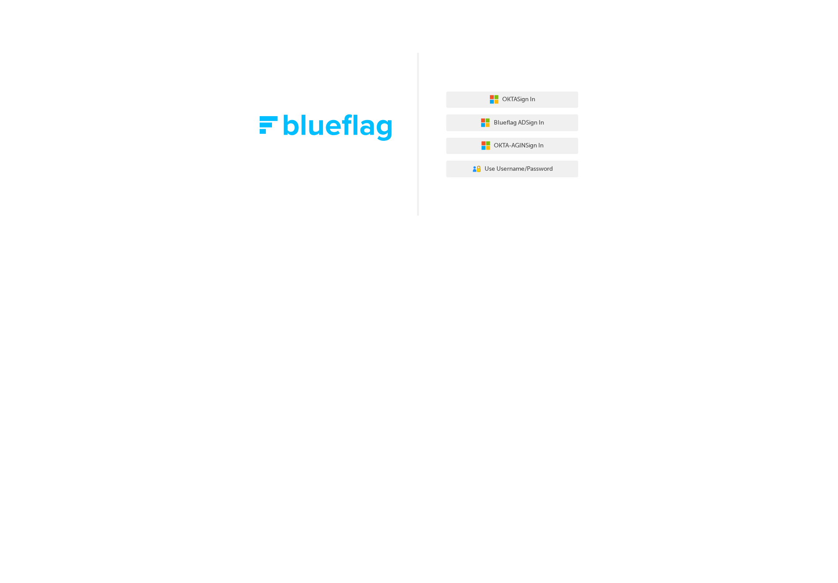 Image resolution: width=838 pixels, height=583 pixels. I want to click on button: Use Username/Password, so click(512, 169).